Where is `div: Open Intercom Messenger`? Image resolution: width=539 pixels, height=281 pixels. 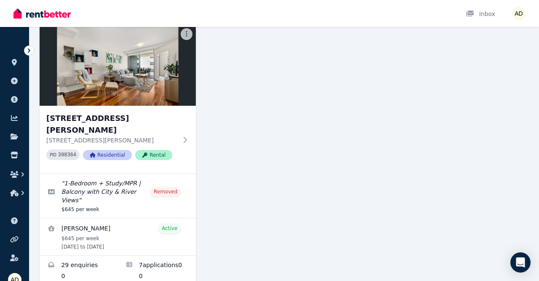
div: Open Intercom Messenger is located at coordinates (520, 262).